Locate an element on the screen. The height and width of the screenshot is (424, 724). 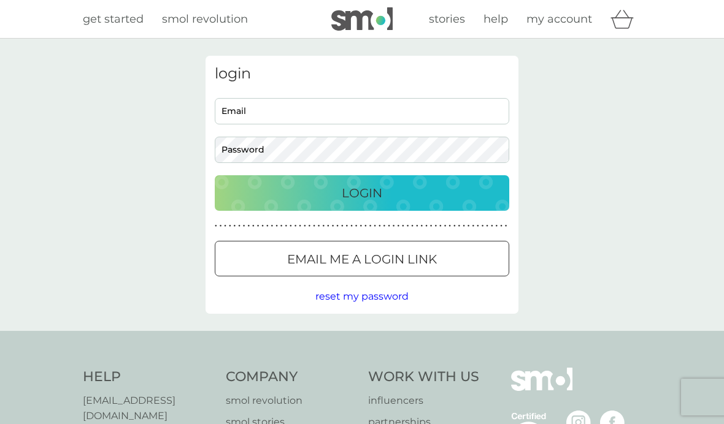
button: Login is located at coordinates (362, 193).